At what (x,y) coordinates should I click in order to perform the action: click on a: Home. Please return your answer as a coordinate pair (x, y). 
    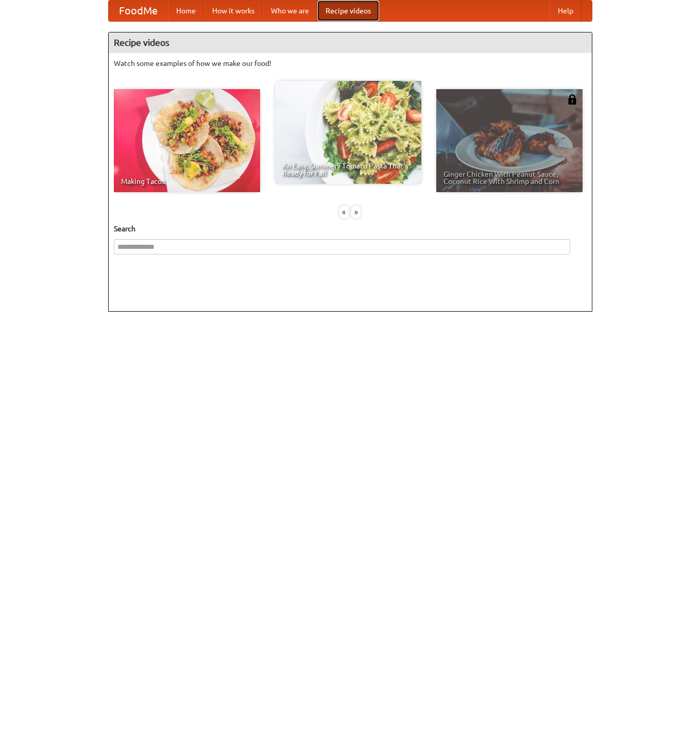
    Looking at the image, I should click on (186, 11).